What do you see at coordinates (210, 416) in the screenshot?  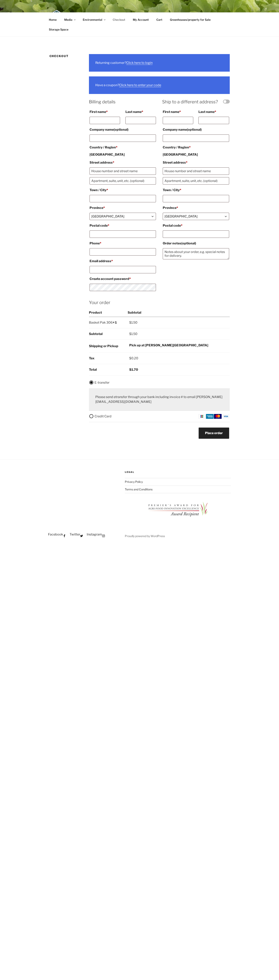 I see `img: amex` at bounding box center [210, 416].